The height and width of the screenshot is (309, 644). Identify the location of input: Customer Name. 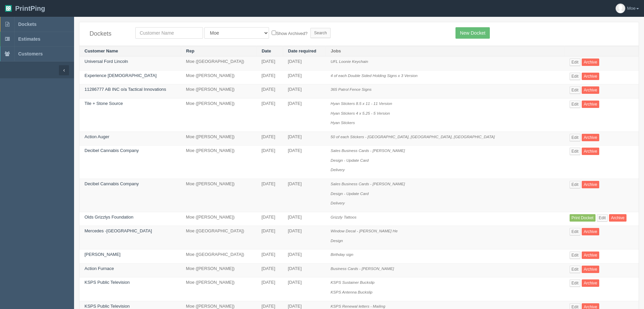
(169, 33).